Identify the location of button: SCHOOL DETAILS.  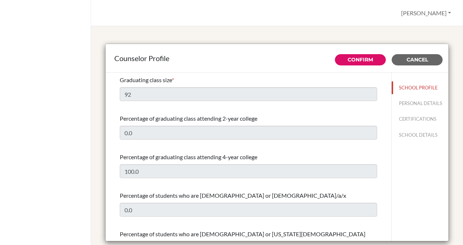
(420, 135).